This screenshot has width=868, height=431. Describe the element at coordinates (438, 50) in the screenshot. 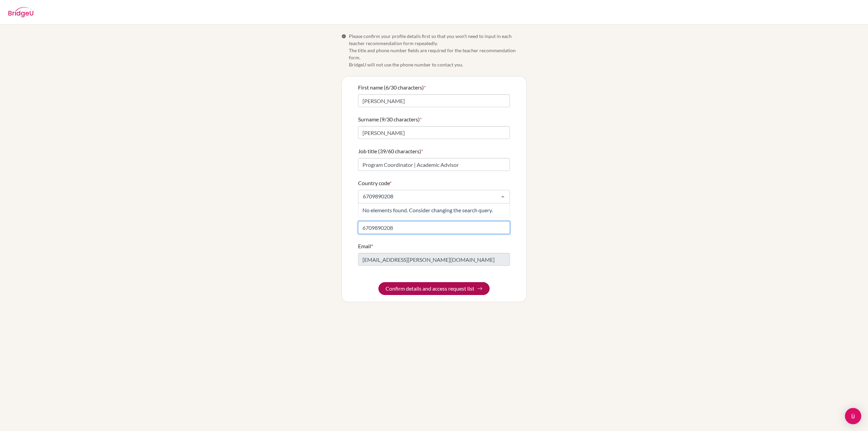

I see `span: Please confirm your profile details first so that you won’t need to input in each teacher recomme...` at that location.